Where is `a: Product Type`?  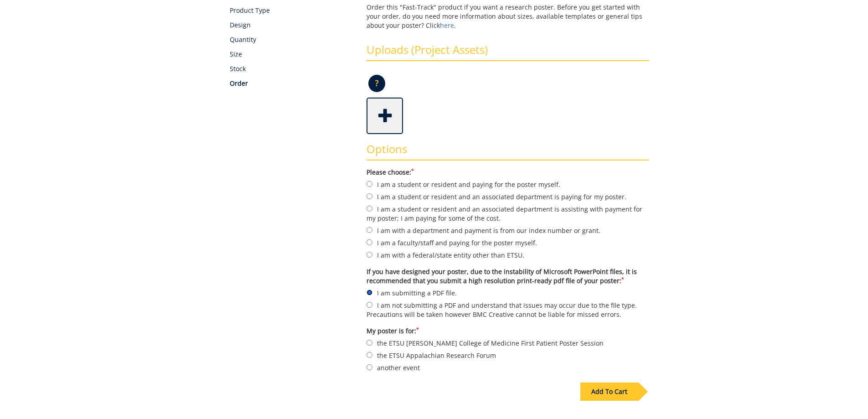
a: Product Type is located at coordinates (292, 10).